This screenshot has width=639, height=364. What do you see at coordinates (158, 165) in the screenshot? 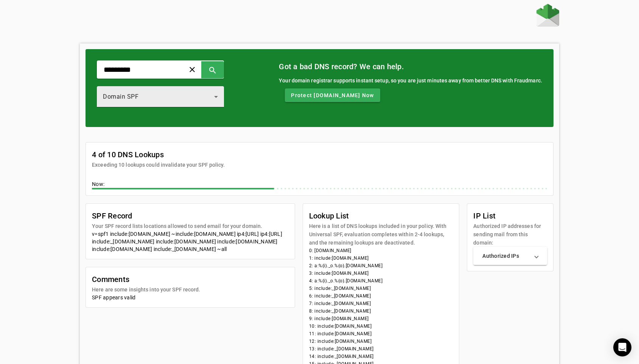
I see `mat-card-subtitle: Exceeding 10 lookups could invalidate your SPF policy.` at bounding box center [158, 165].